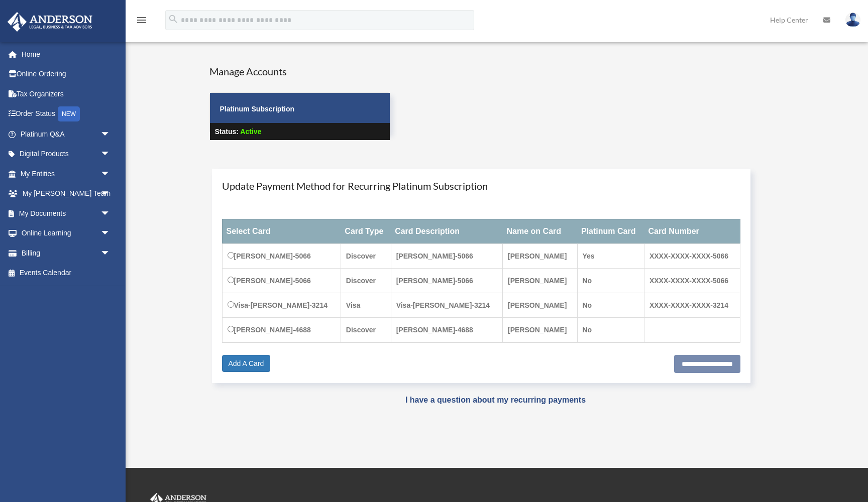  I want to click on strong: Status:, so click(227, 131).